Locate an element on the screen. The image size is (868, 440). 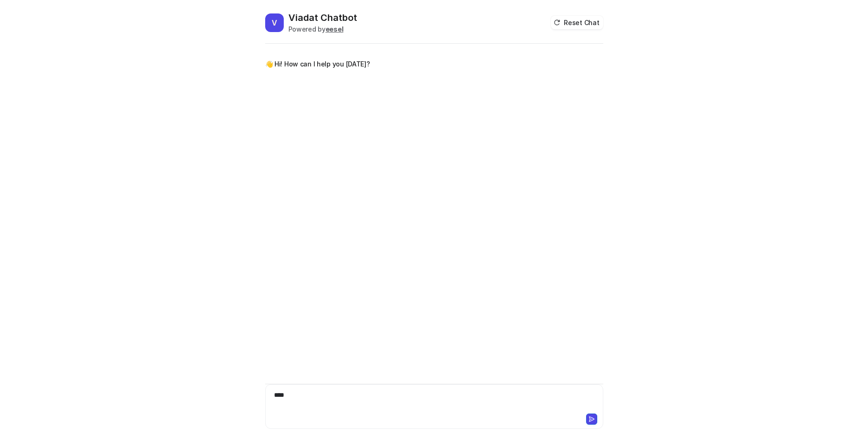
b: eesel is located at coordinates (335, 29).